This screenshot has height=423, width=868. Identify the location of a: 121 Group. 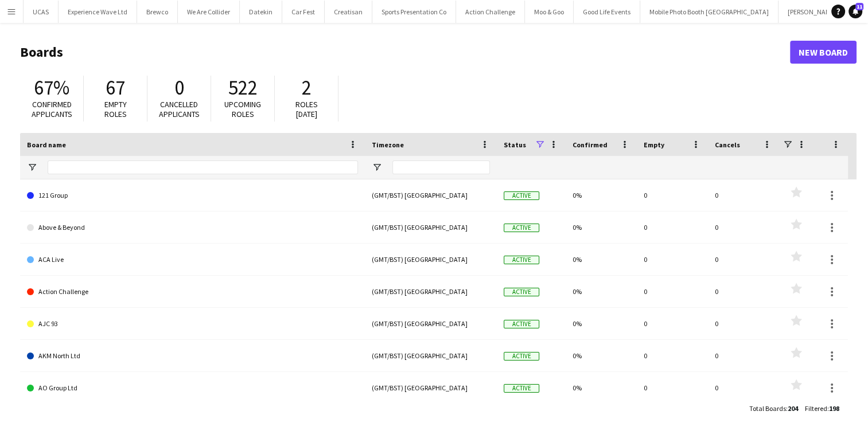
(192, 195).